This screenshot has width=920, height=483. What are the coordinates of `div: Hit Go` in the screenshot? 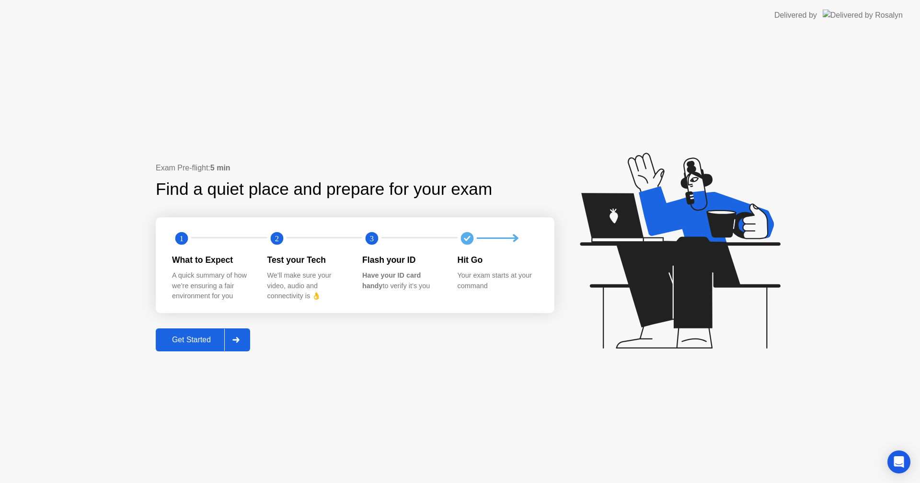 It's located at (497, 260).